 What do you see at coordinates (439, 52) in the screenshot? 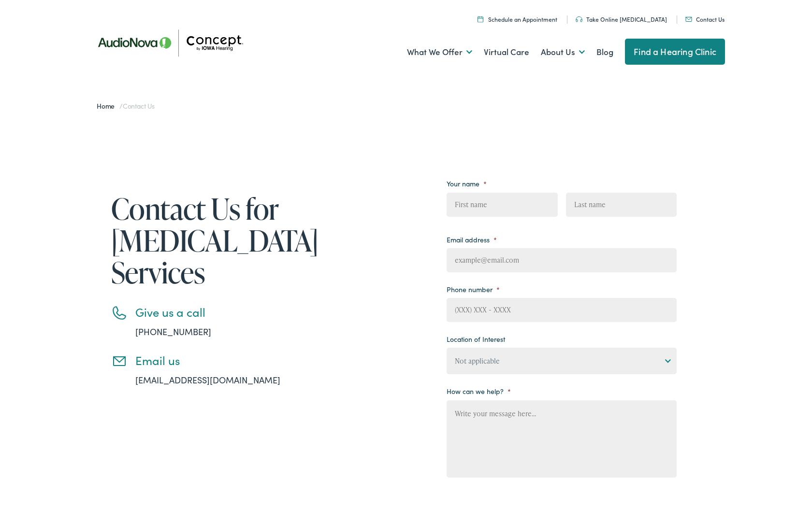
I see `a: What We Offer` at bounding box center [439, 52].